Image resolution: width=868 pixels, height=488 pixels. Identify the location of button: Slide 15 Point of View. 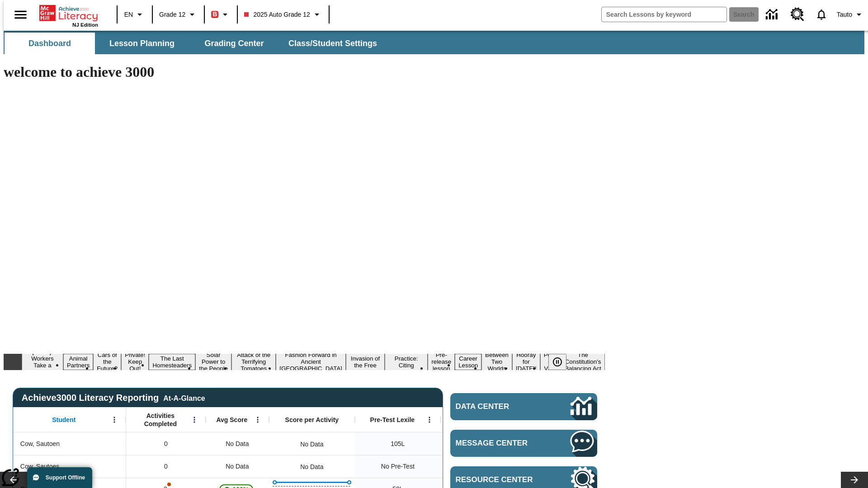
(550, 361).